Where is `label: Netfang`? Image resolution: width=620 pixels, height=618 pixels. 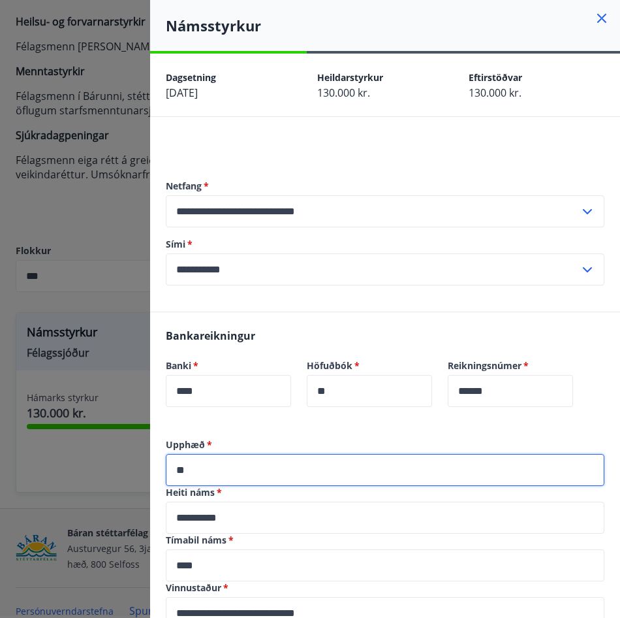
label: Netfang is located at coordinates (385, 186).